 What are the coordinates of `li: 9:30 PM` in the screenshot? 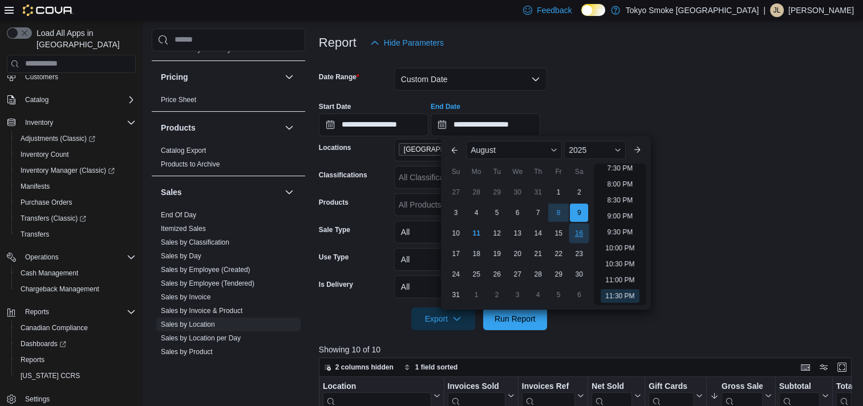 It's located at (620, 232).